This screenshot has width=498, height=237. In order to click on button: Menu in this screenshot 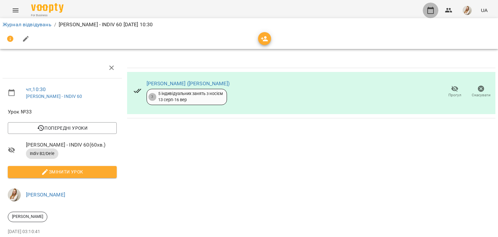, I will do `click(16, 10)`.